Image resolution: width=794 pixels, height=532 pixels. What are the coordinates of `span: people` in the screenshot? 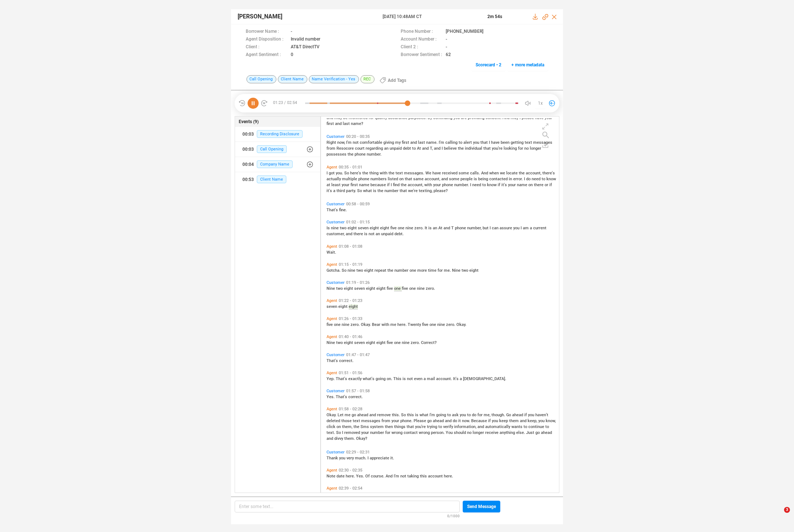 It's located at (467, 179).